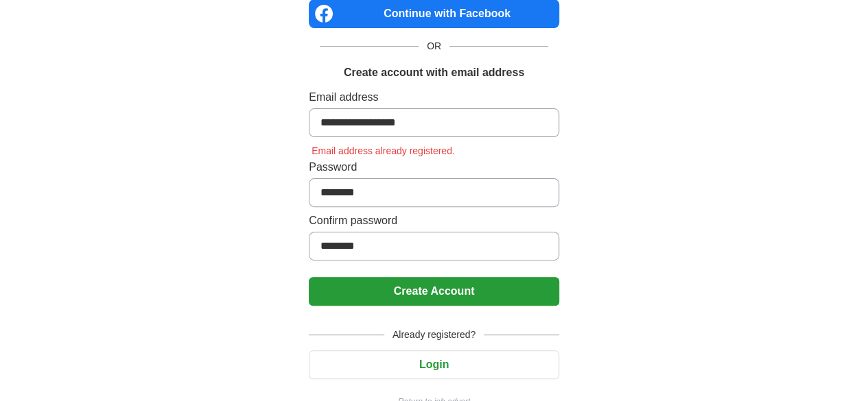  I want to click on label: Password, so click(434, 167).